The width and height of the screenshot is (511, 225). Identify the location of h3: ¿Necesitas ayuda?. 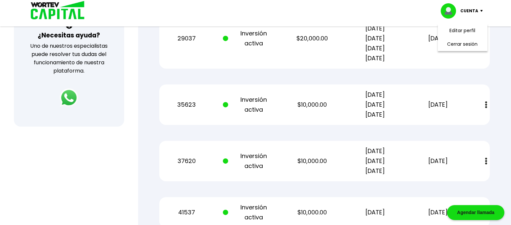
(69, 35).